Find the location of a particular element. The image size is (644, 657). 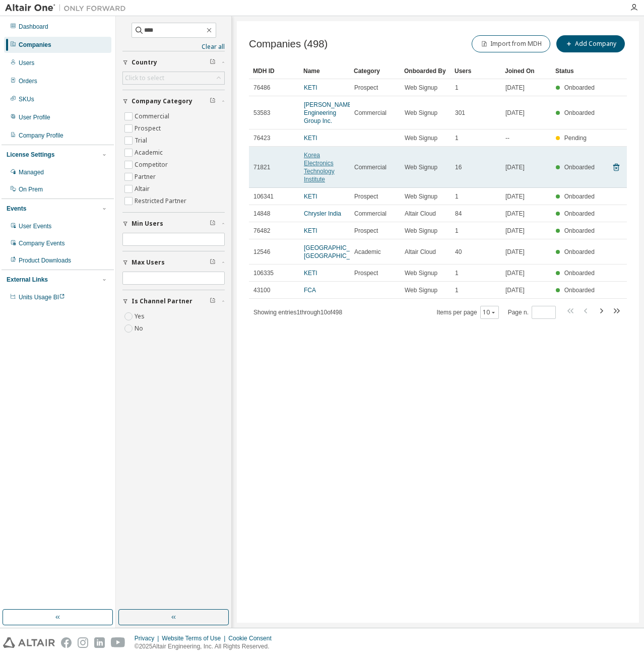

label: Competitor is located at coordinates (152, 165).